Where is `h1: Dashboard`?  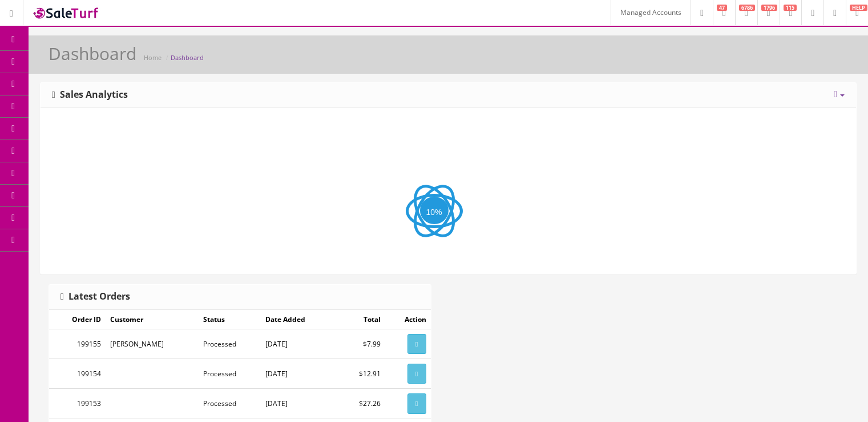 h1: Dashboard is located at coordinates (92, 53).